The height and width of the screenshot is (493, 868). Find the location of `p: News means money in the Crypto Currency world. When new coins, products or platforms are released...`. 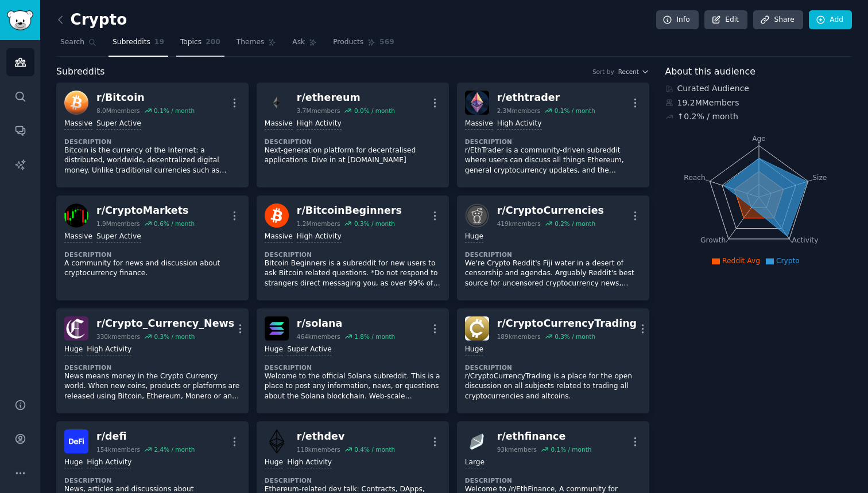

p: News means money in the Crypto Currency world. When new coins, products or platforms are released... is located at coordinates (152, 387).